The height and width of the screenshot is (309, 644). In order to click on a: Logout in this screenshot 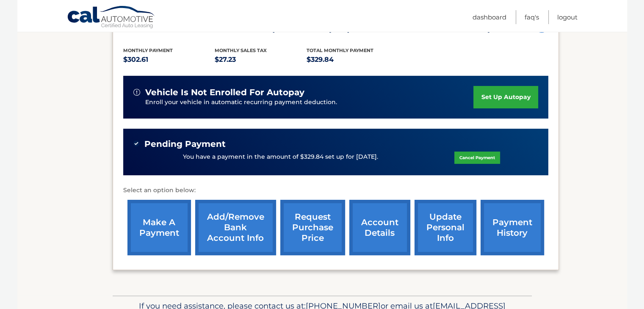, I will do `click(568, 17)`.